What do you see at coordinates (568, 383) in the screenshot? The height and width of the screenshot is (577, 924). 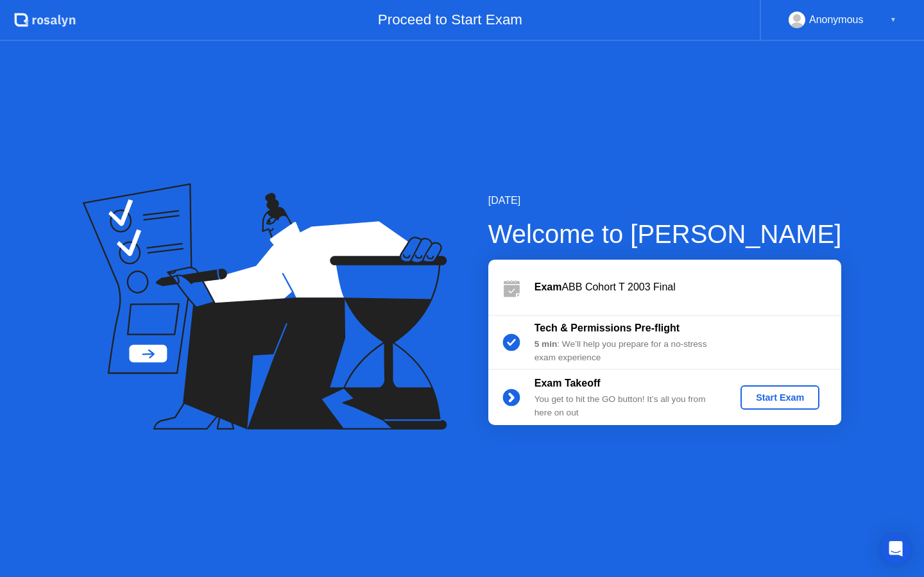 I see `b: Exam Takeoff` at bounding box center [568, 383].